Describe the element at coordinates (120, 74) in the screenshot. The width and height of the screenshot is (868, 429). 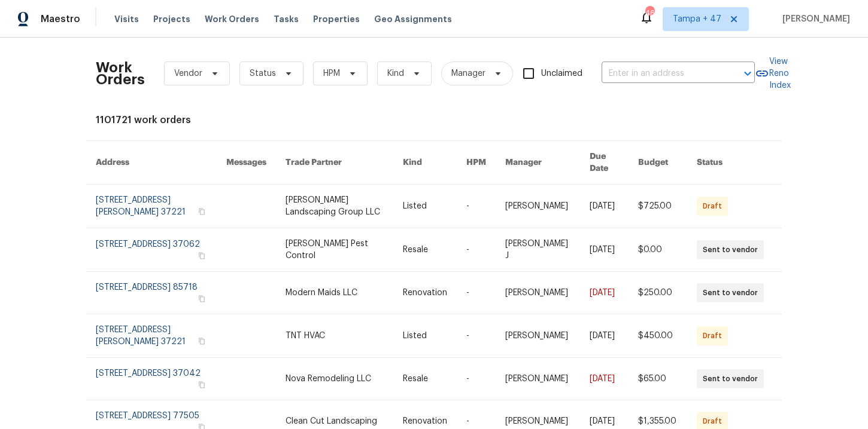
I see `h2: Work Orders` at that location.